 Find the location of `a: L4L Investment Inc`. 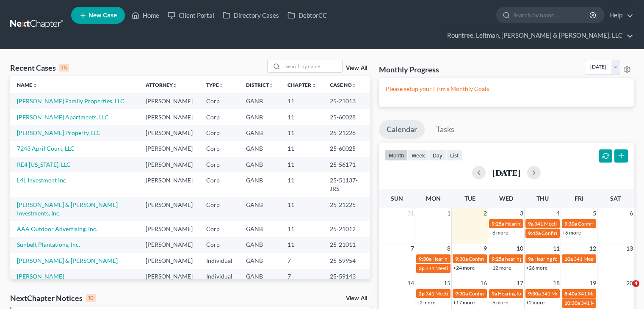

a: L4L Investment Inc is located at coordinates (42, 180).